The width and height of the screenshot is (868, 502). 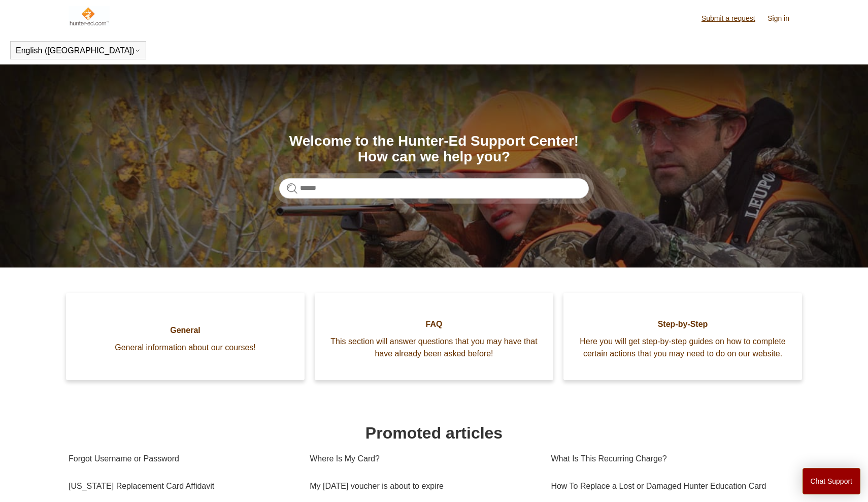 What do you see at coordinates (185, 337) in the screenshot?
I see `a: General General information about our courses!` at bounding box center [185, 337].